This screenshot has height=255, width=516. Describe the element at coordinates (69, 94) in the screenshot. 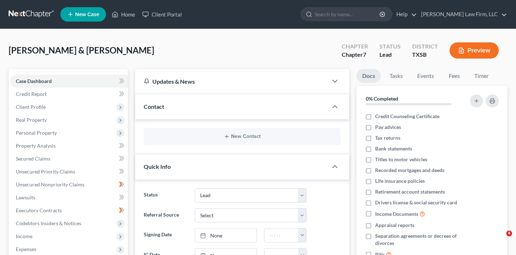

I see `a: Credit Report` at that location.